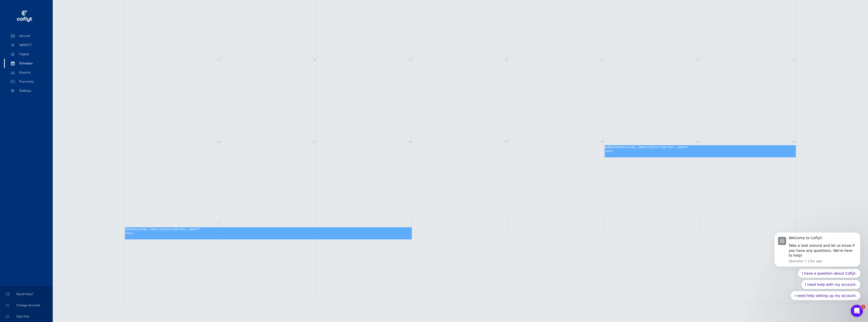 The width and height of the screenshot is (868, 322). I want to click on span: Schedule, so click(28, 63).